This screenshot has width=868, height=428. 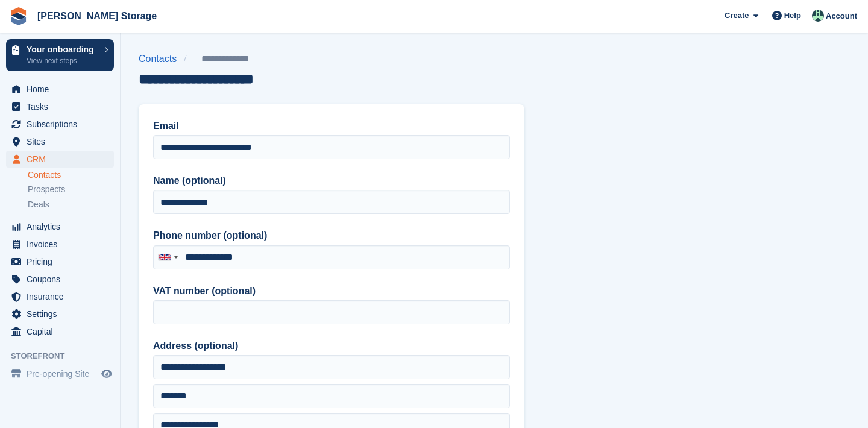 I want to click on img: Nicholas Pain, so click(x=818, y=15).